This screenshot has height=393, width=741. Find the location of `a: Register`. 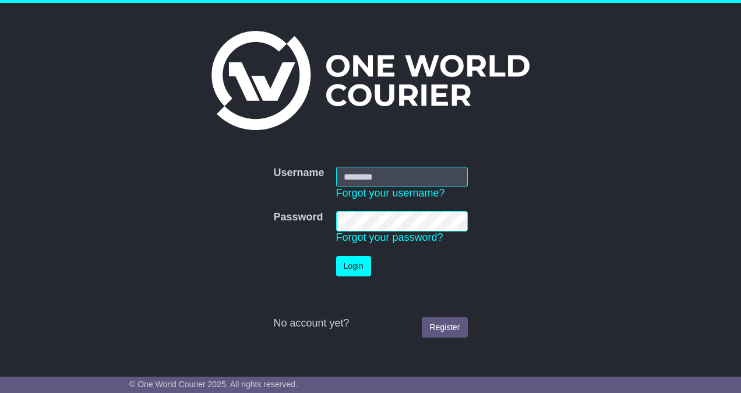

a: Register is located at coordinates (445, 327).